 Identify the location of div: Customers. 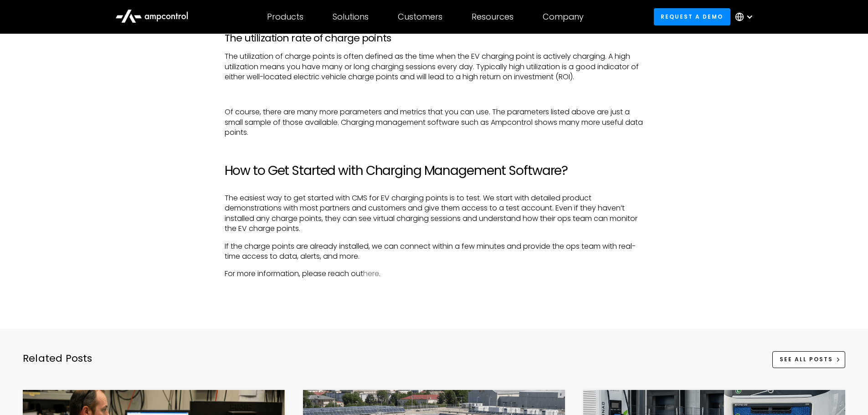
(420, 17).